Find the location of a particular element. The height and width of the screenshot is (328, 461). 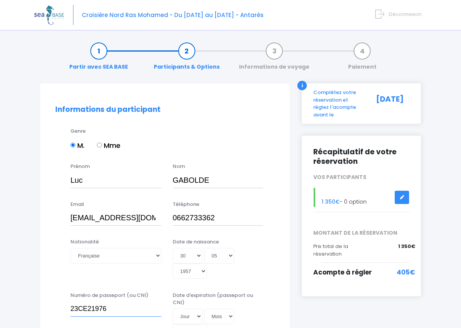

label: Téléphone is located at coordinates (186, 204).